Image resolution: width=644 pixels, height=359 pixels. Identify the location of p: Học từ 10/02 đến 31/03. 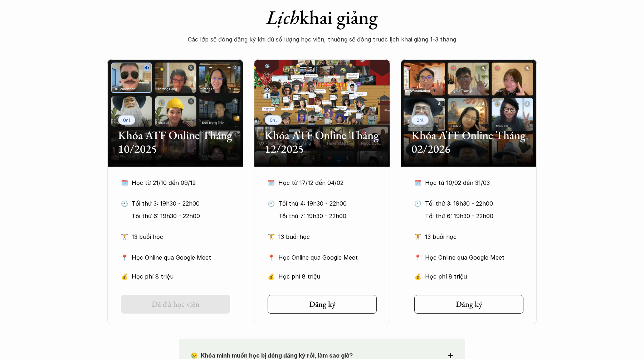
(468, 183).